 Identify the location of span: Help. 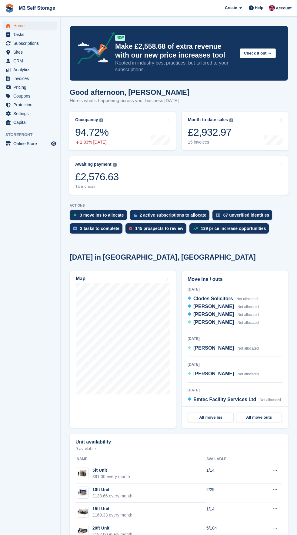
(259, 8).